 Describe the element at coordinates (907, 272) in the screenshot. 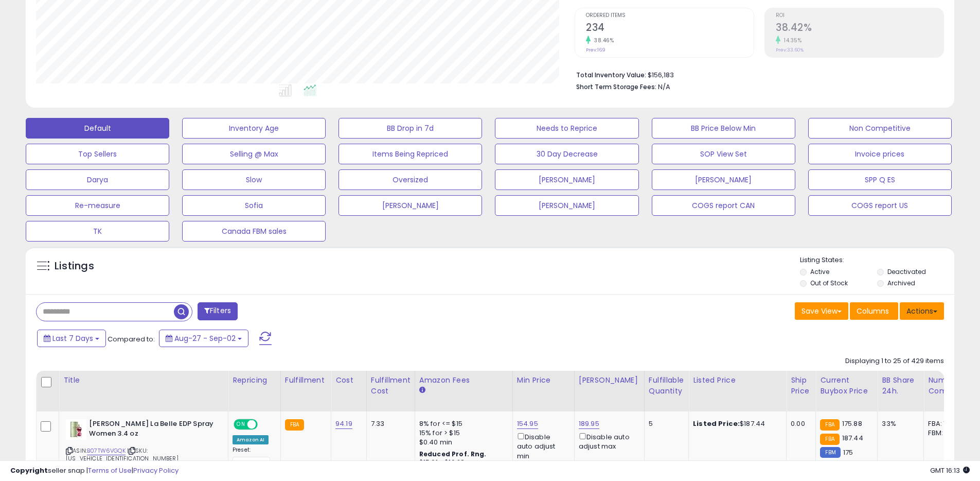

I see `label: Deactivated` at that location.